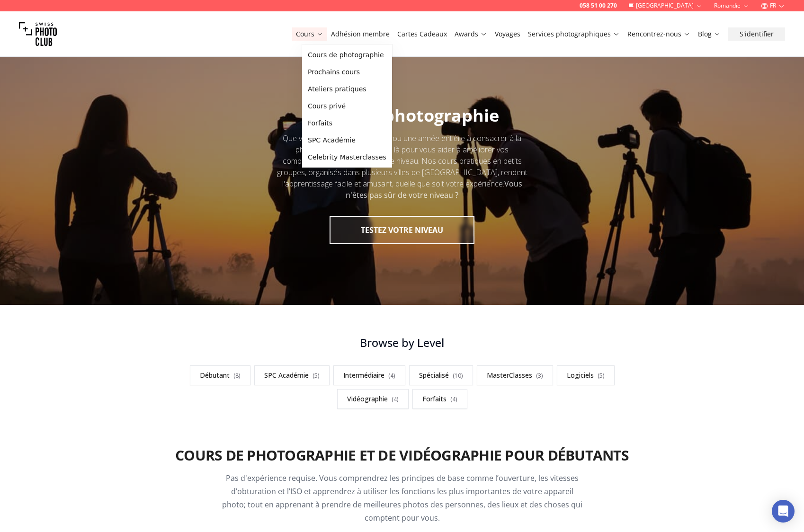 Image resolution: width=804 pixels, height=532 pixels. I want to click on button: TESTEZ VOTRE NIVEAU, so click(402, 230).